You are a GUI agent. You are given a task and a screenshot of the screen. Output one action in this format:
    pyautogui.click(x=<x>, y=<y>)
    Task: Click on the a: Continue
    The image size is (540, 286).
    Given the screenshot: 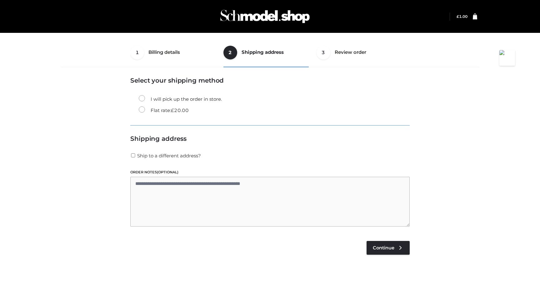 What is the action you would take?
    pyautogui.click(x=388, y=248)
    